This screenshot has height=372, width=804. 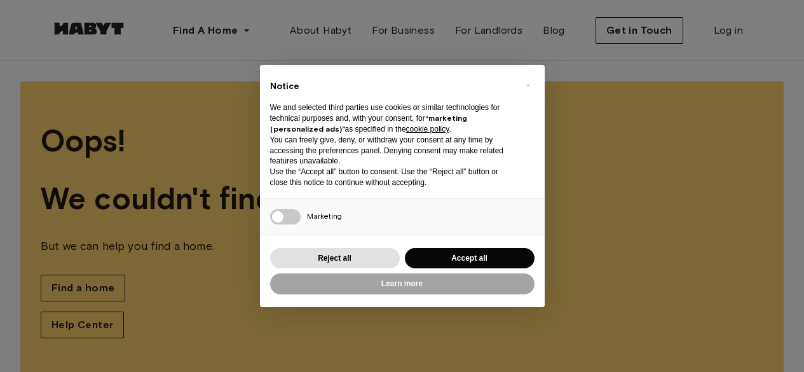 I want to click on p: You can freely give, deny, or withdraw your consent at any time by accessing the preferences pane..., so click(x=392, y=151).